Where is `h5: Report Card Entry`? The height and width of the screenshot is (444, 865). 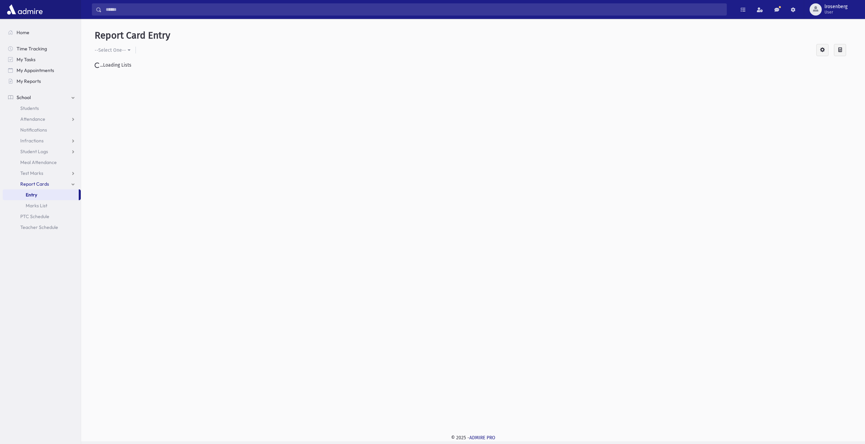 h5: Report Card Entry is located at coordinates (473, 35).